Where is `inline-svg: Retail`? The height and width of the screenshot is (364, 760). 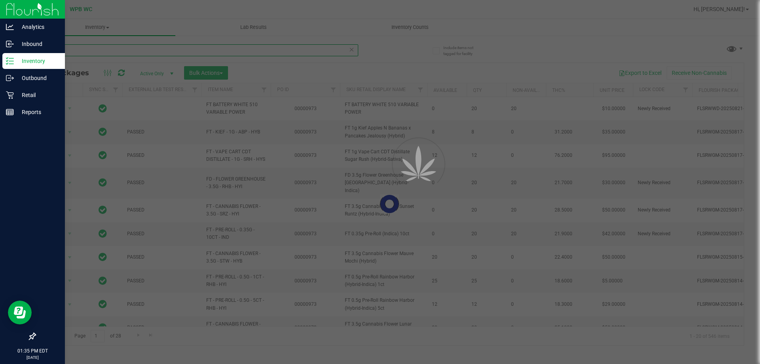 inline-svg: Retail is located at coordinates (10, 95).